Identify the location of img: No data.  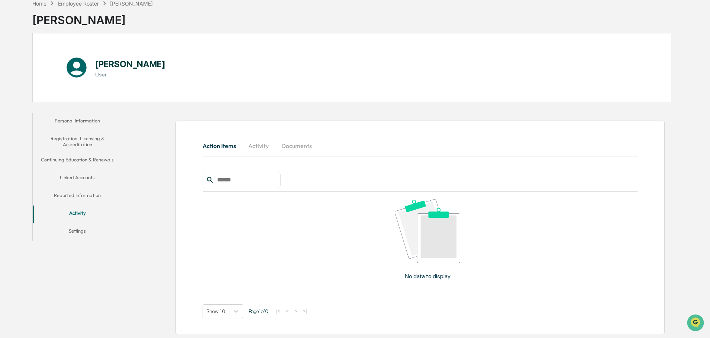
(427, 231).